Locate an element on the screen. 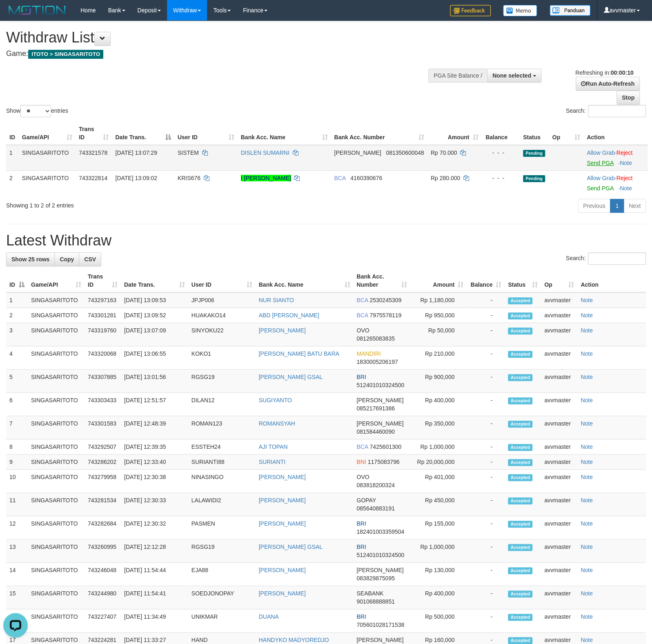 This screenshot has width=652, height=644. td: 16 is located at coordinates (17, 621).